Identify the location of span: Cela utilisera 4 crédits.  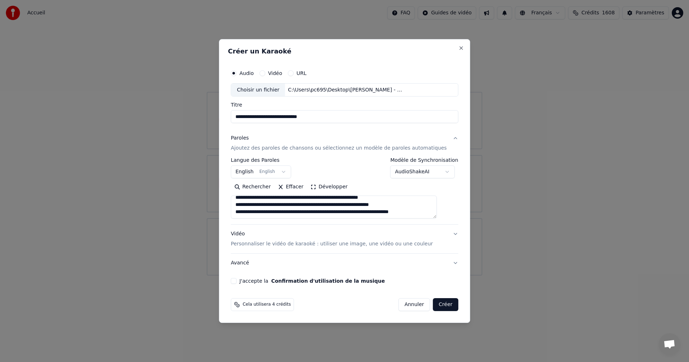
(267, 305).